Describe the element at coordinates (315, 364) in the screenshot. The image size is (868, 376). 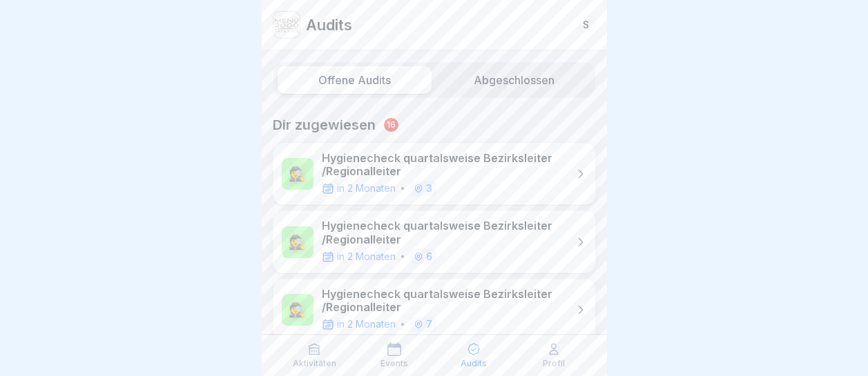
I see `p: Aktivitäten` at that location.